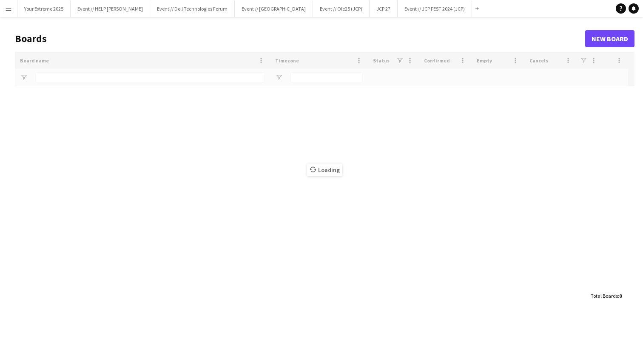  I want to click on button: JCP 27, so click(383, 8).